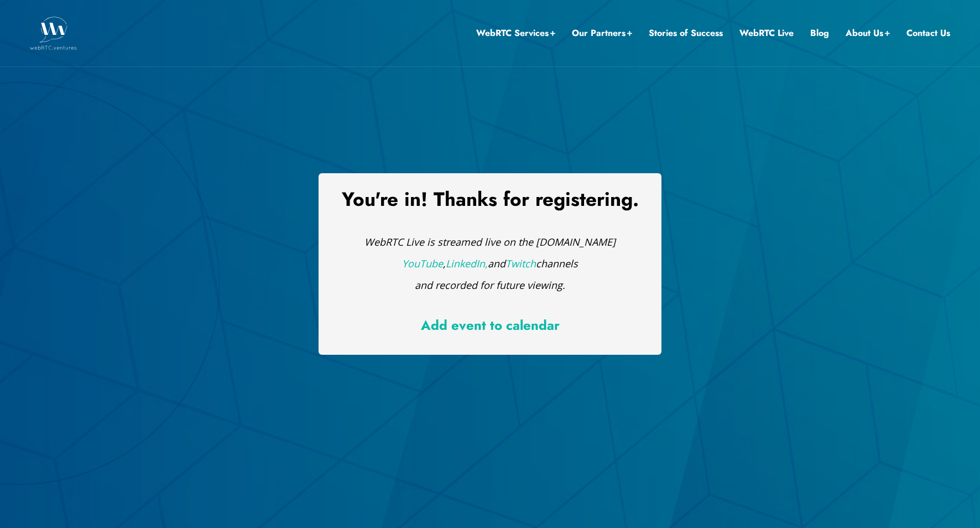  I want to click on a: YouTube, so click(423, 263).